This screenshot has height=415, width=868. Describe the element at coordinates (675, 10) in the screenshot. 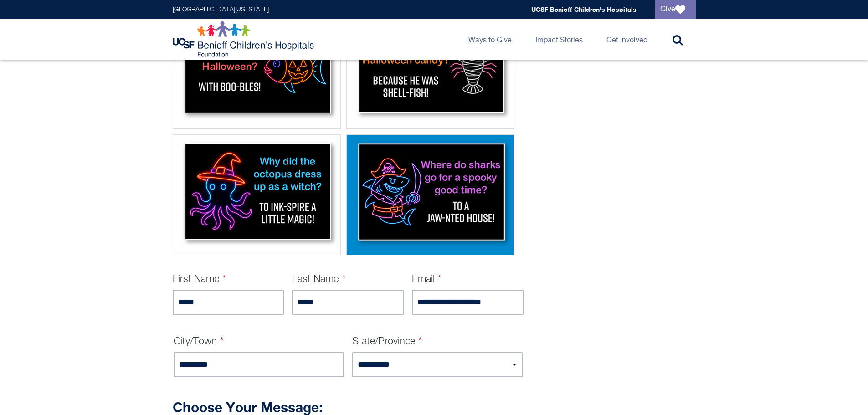

I see `a: Give` at that location.